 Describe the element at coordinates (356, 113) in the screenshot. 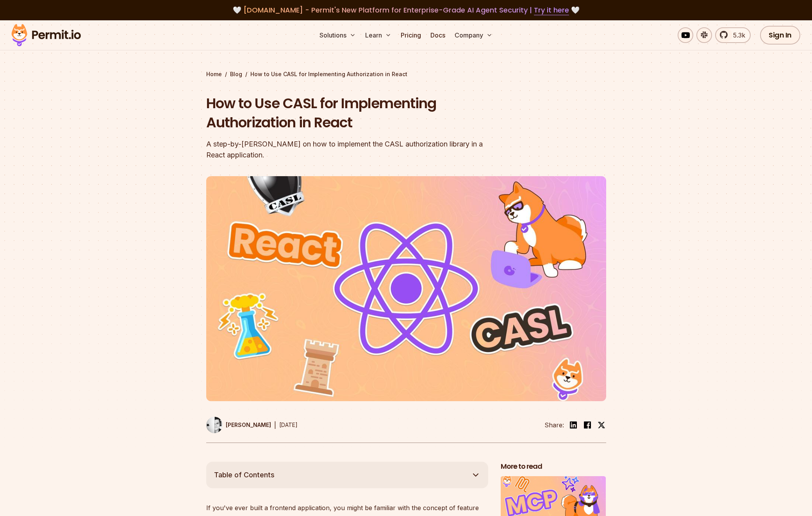

I see `h1: How to Use CASL for Implementing Authorization in React` at that location.